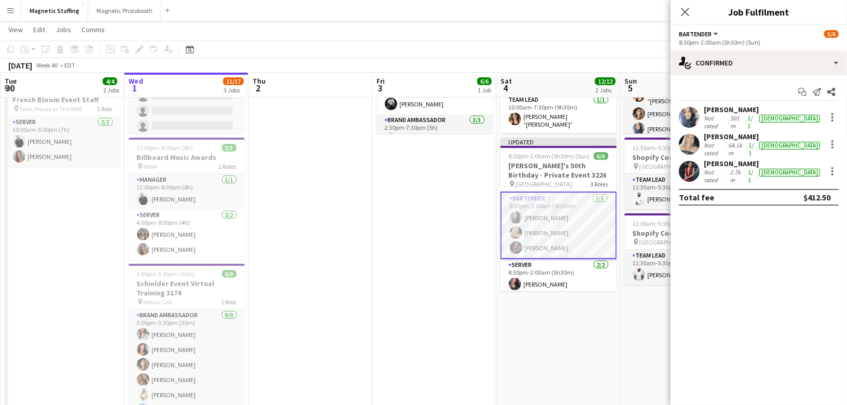 This screenshot has height=405, width=847. What do you see at coordinates (631, 81) in the screenshot?
I see `span: Sun` at bounding box center [631, 81].